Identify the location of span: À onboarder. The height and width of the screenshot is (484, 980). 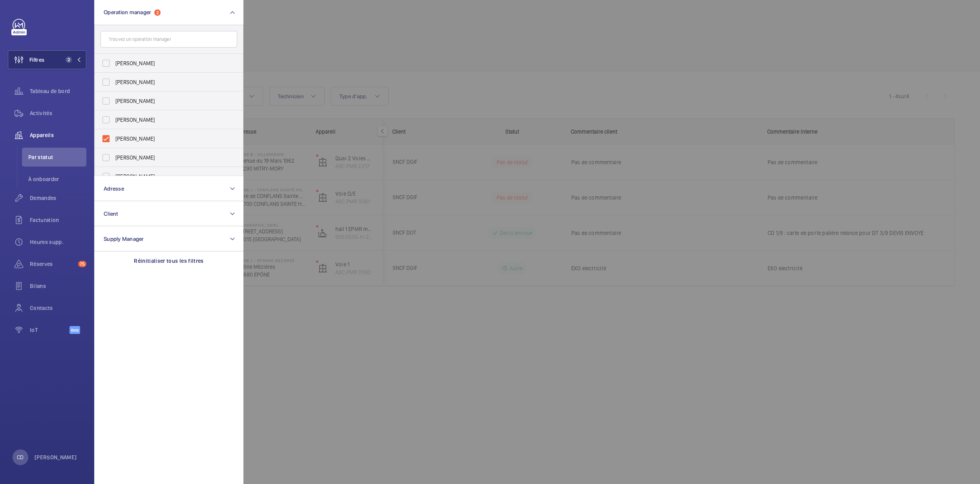
(57, 179).